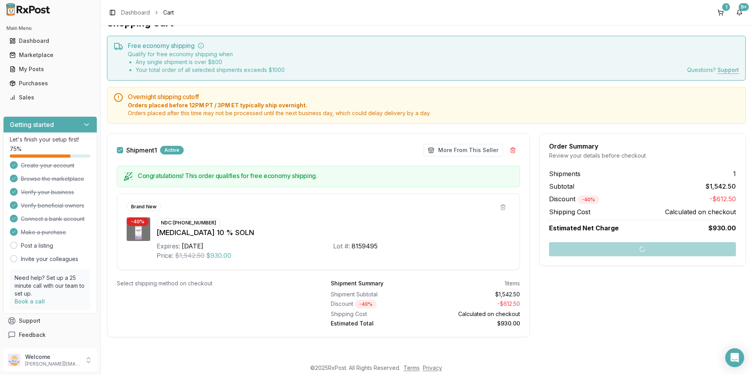 The height and width of the screenshot is (375, 752). What do you see at coordinates (357, 284) in the screenshot?
I see `div: Shipment Summary` at bounding box center [357, 284].